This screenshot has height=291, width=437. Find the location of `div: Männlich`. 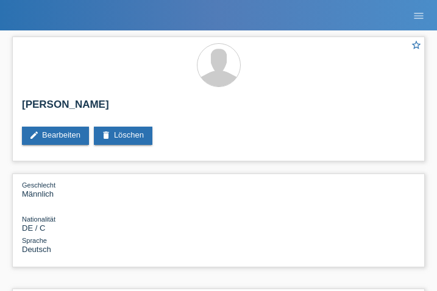

div: Männlich is located at coordinates (218, 189).